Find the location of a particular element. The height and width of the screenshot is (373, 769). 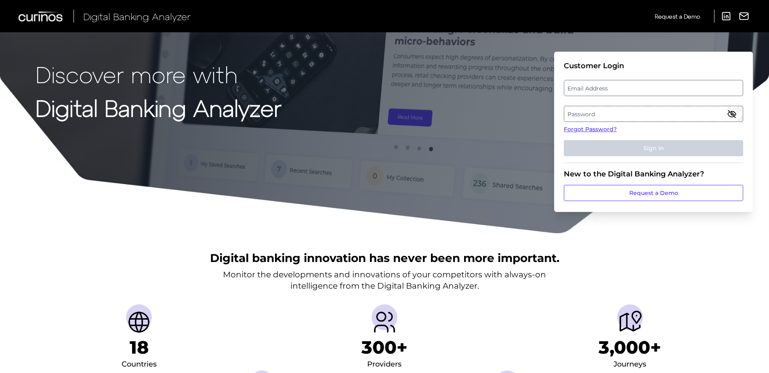

a: Forgot Password? is located at coordinates (654, 129).